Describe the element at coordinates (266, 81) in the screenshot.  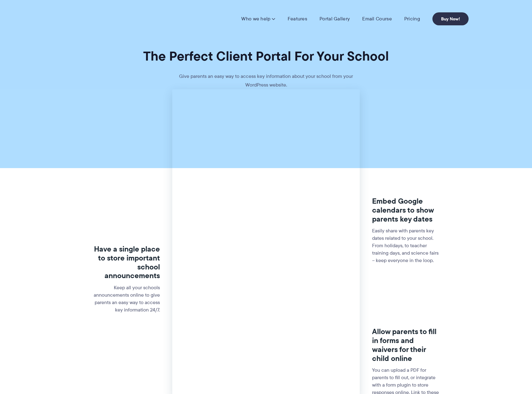
I see `p: Give parents an easy way to access key information about your school from your WordPress website.` at that location.